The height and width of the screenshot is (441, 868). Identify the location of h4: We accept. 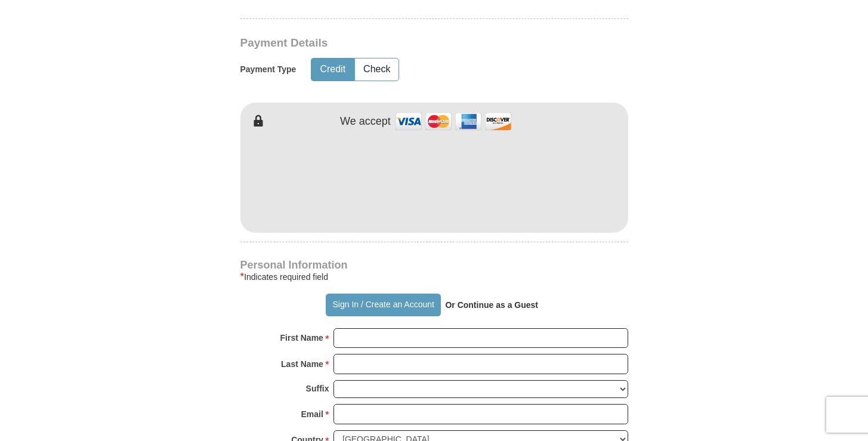
(365, 122).